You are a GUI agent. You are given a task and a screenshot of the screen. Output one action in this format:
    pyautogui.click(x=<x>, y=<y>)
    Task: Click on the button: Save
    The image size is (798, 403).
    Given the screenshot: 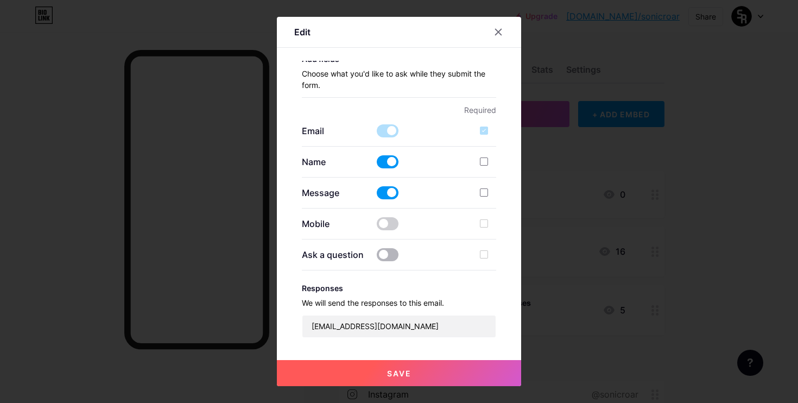 What is the action you would take?
    pyautogui.click(x=399, y=373)
    